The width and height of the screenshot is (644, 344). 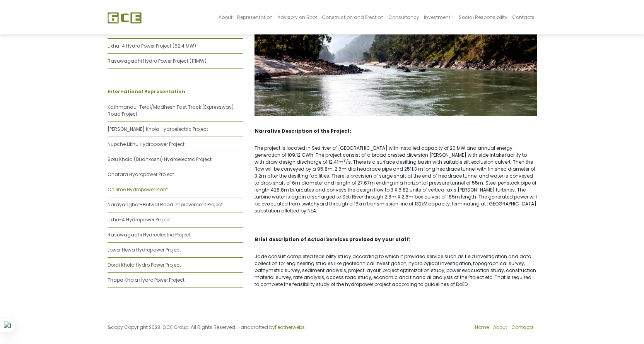 I want to click on a: Chilime Hydropower Plant, so click(x=137, y=190).